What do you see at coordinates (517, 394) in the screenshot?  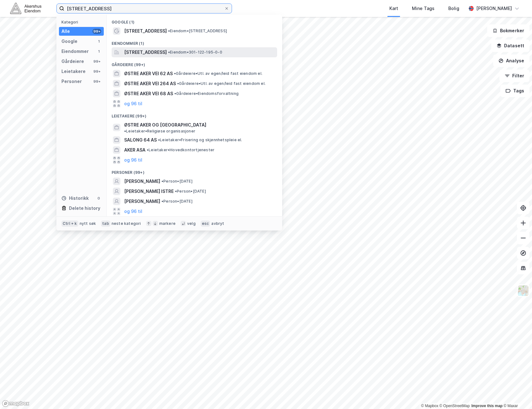 I see `div: Kontrollprogram for chat` at bounding box center [517, 394].